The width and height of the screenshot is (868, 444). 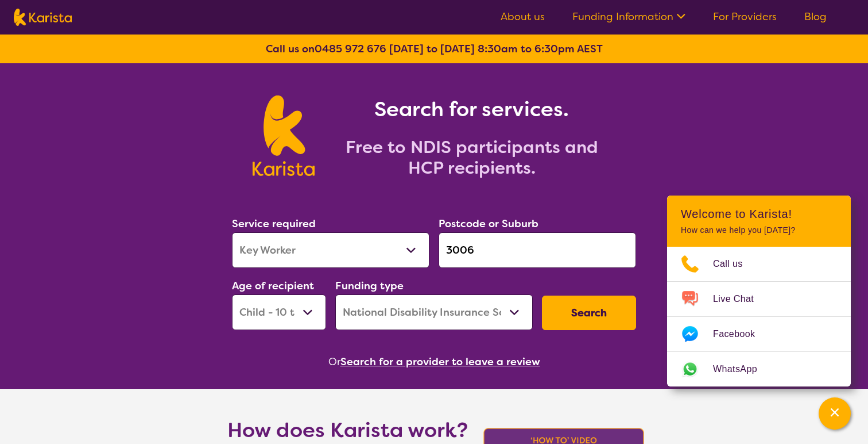 I want to click on label: Age of recipient, so click(x=273, y=286).